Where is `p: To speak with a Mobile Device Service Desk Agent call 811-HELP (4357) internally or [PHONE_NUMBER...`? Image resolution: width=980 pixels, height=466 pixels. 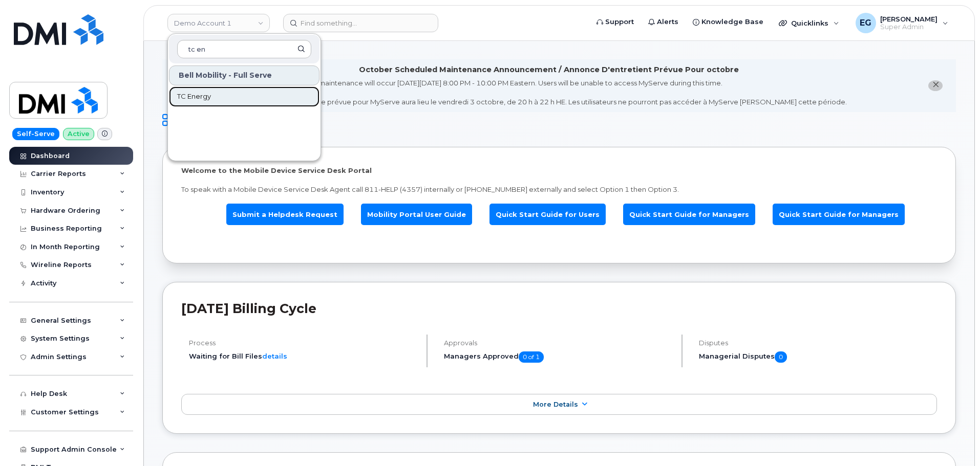
p: To speak with a Mobile Device Service Desk Agent call 811-HELP (4357) internally or [PHONE_NUMBER... is located at coordinates (559, 189).